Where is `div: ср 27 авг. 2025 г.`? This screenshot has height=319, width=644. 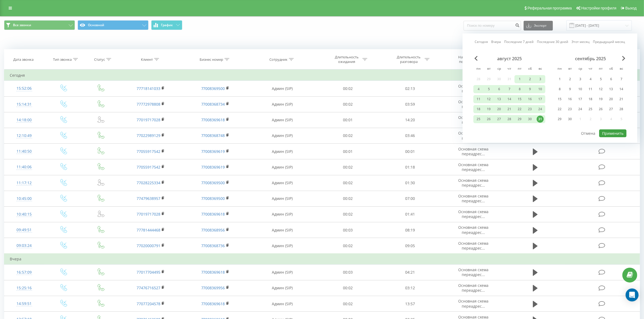
div: ср 27 авг. 2025 г. is located at coordinates (499, 119).